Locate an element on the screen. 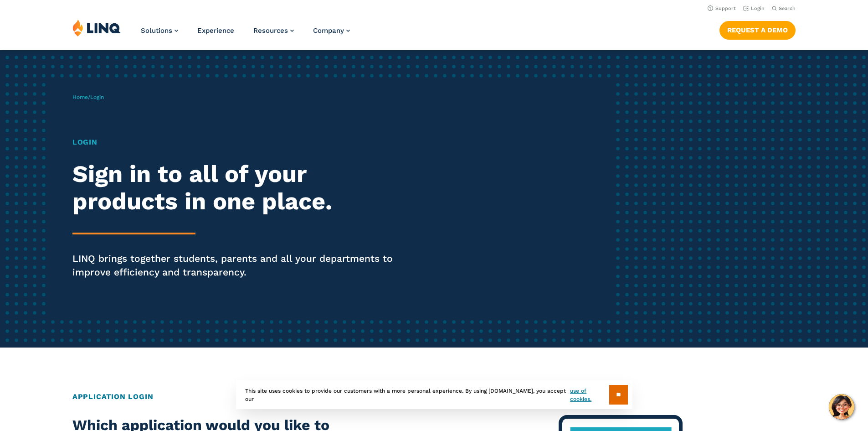 The height and width of the screenshot is (431, 868). nav: Primary Navigation is located at coordinates (245, 34).